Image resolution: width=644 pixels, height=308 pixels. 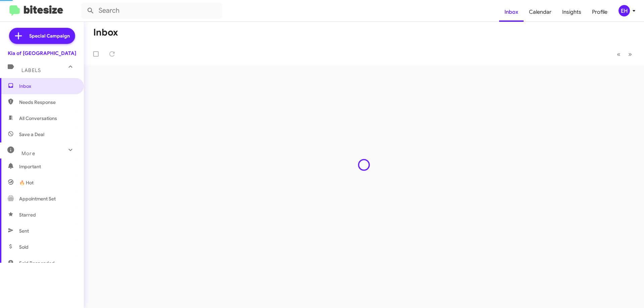 I want to click on span: Save a Deal, so click(x=31, y=135).